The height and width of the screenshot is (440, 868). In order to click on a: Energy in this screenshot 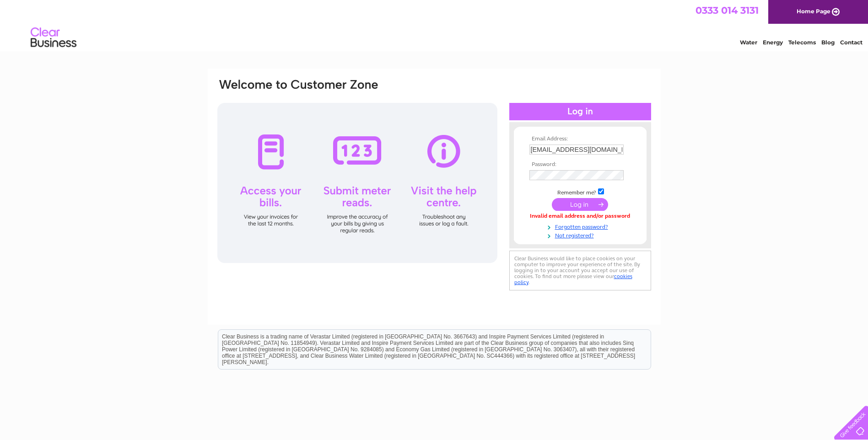, I will do `click(773, 42)`.